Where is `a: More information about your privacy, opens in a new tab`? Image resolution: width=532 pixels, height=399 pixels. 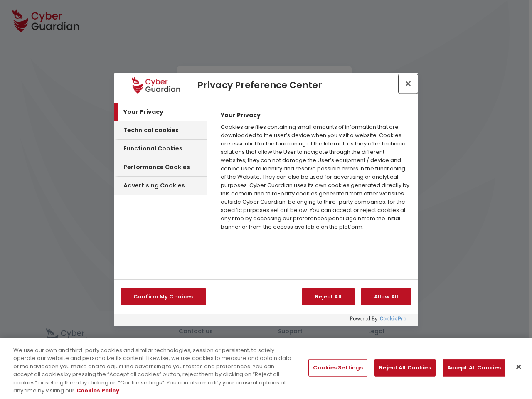
a: More information about your privacy, opens in a new tab is located at coordinates (98, 390).